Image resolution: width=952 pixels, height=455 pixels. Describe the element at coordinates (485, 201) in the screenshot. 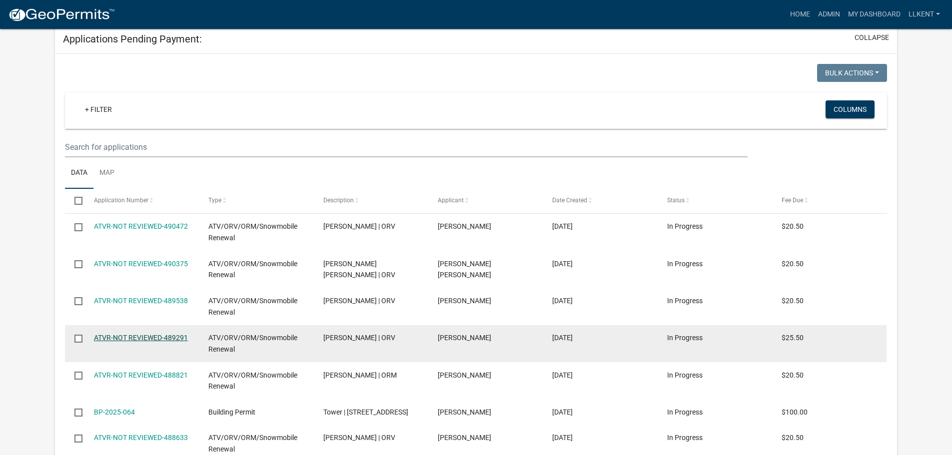

I see `datatable-header-cell: Applicant` at that location.